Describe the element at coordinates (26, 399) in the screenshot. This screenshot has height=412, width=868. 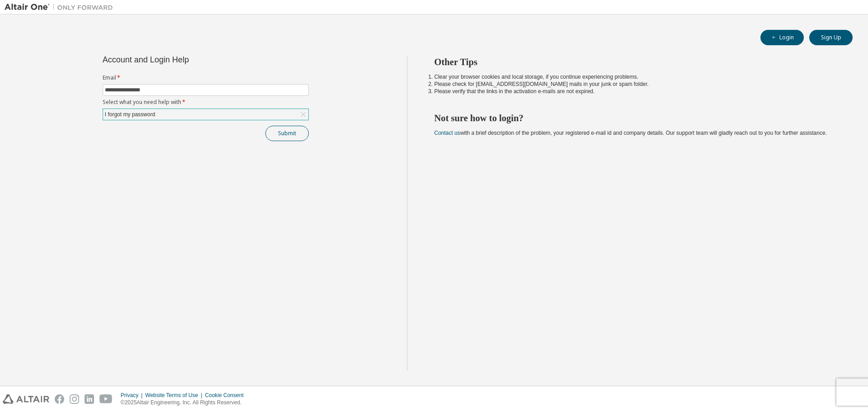
I see `img: altair_logo.svg` at that location.